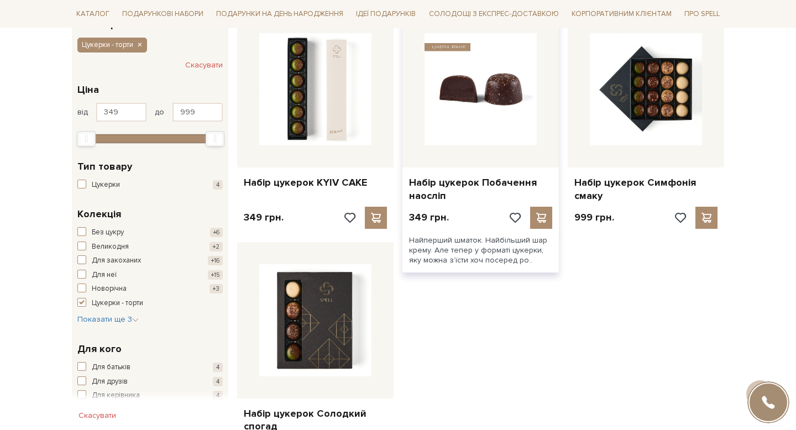 This screenshot has height=430, width=796. I want to click on button: Для неї +15, so click(150, 275).